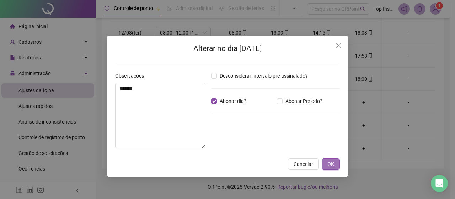  What do you see at coordinates (440, 183) in the screenshot?
I see `div: Open Intercom Messenger` at bounding box center [440, 183].